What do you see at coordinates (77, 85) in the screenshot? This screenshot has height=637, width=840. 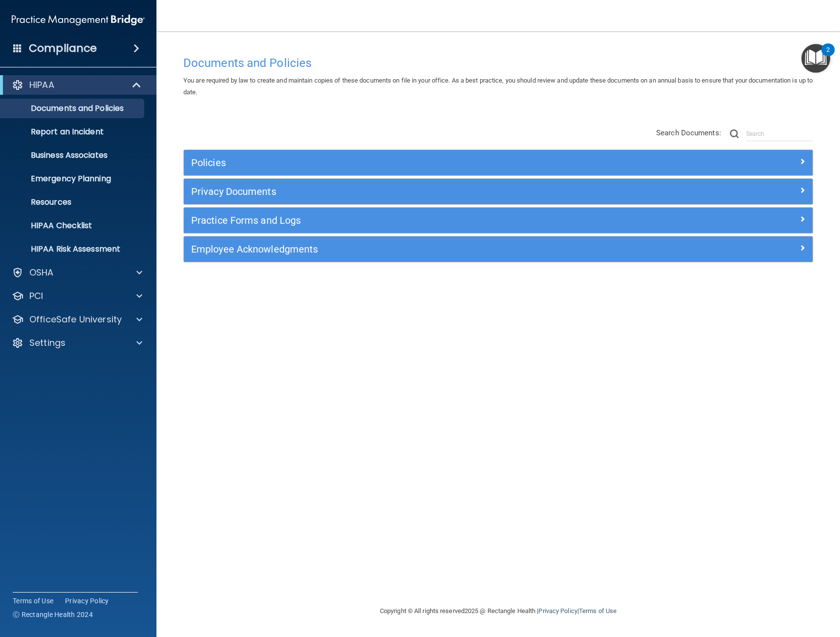 I see `a: HIPAA` at bounding box center [77, 85].